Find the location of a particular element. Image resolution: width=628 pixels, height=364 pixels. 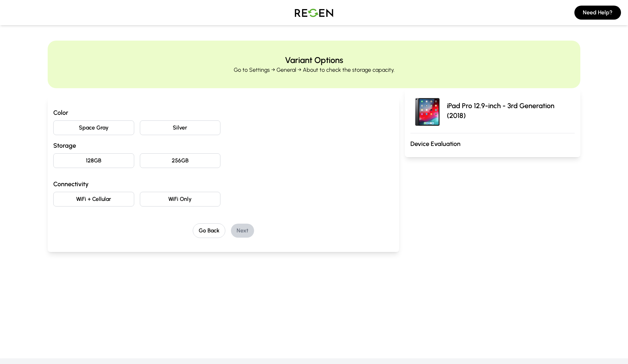

a: Need Help? is located at coordinates (597, 12).